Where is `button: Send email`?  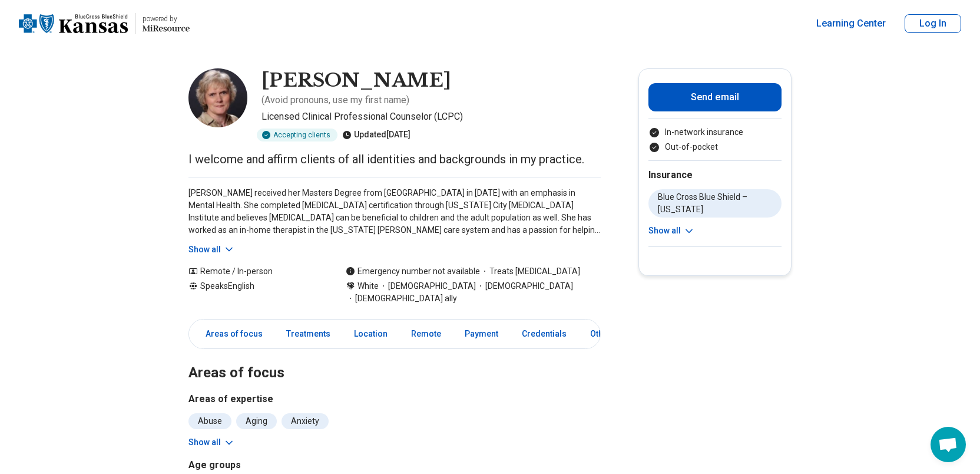 button: Send email is located at coordinates (715, 97).